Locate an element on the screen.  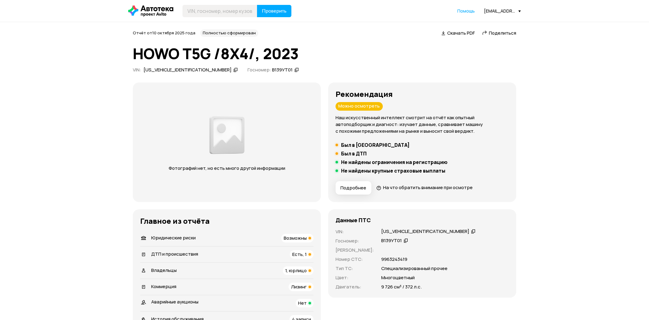
span: 1, юрлицо is located at coordinates (296, 271).